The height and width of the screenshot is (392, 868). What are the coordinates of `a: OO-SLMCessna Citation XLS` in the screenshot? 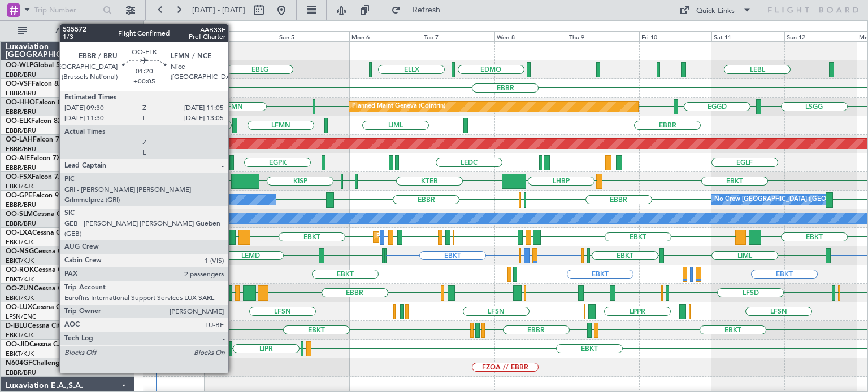 It's located at (50, 215).